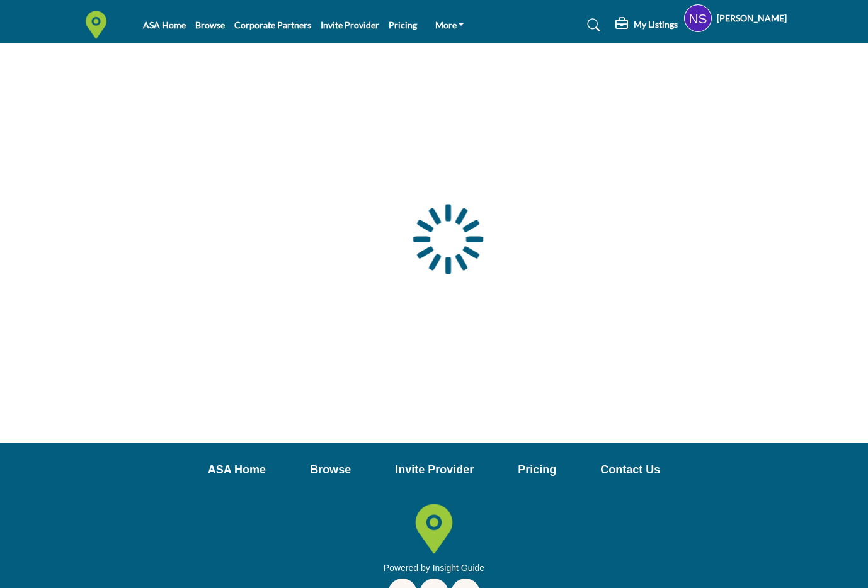 Image resolution: width=868 pixels, height=588 pixels. I want to click on a: Powered by Insight Guide, so click(434, 568).